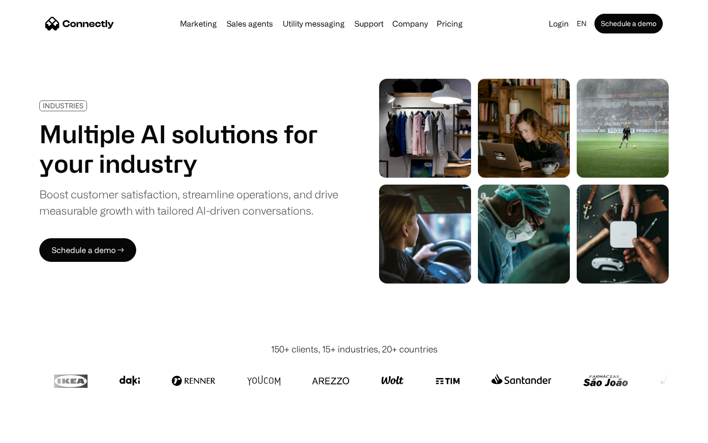 This screenshot has width=708, height=443. Describe the element at coordinates (189, 202) in the screenshot. I see `div: Boost customer satisfaction, streamline operations, and drive measurable growth with tailored AI-...` at that location.